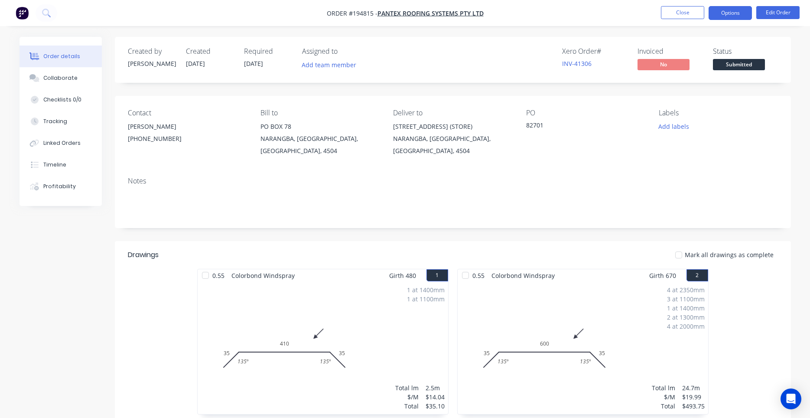 The image size is (810, 418). Describe the element at coordinates (430, 13) in the screenshot. I see `span: PANTEX ROOFING SYSTEMS PTY LTD` at that location.